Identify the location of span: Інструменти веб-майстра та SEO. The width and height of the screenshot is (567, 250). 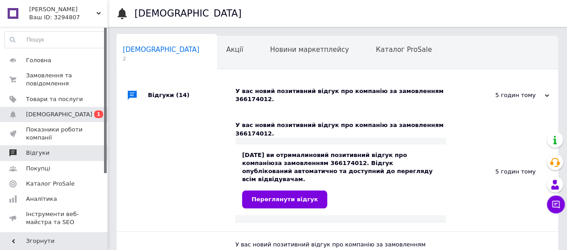
(54, 219).